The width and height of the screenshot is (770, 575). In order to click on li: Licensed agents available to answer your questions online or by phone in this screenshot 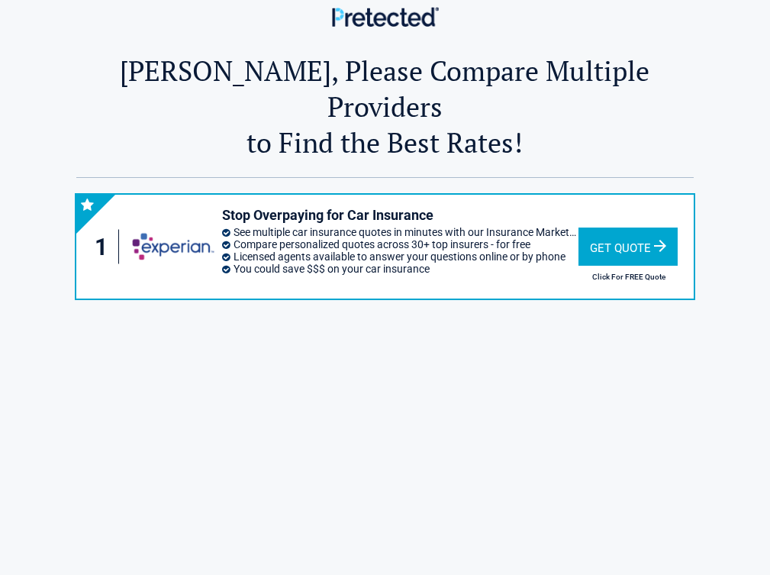, I will do `click(400, 257)`.